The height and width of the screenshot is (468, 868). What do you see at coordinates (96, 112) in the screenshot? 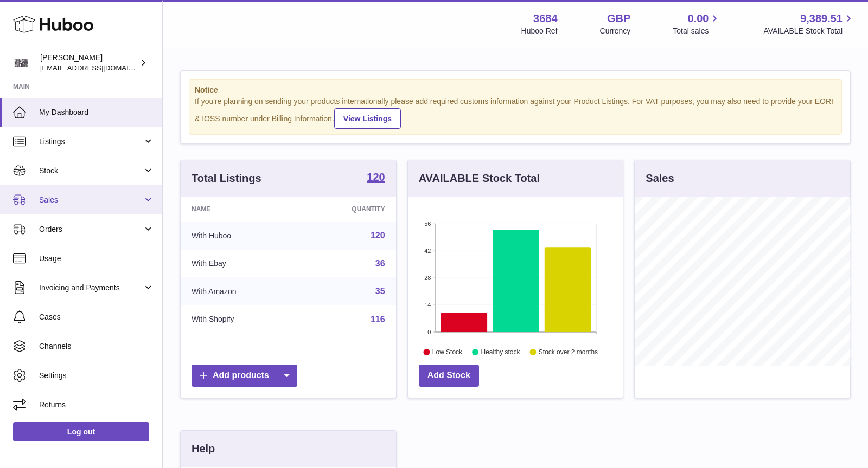
I see `span: My Dashboard` at bounding box center [96, 112].